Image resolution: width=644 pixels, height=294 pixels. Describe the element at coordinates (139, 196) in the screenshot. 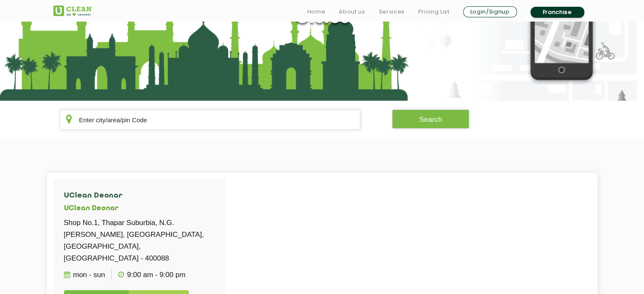

I see `h4: UClean Deonar` at that location.